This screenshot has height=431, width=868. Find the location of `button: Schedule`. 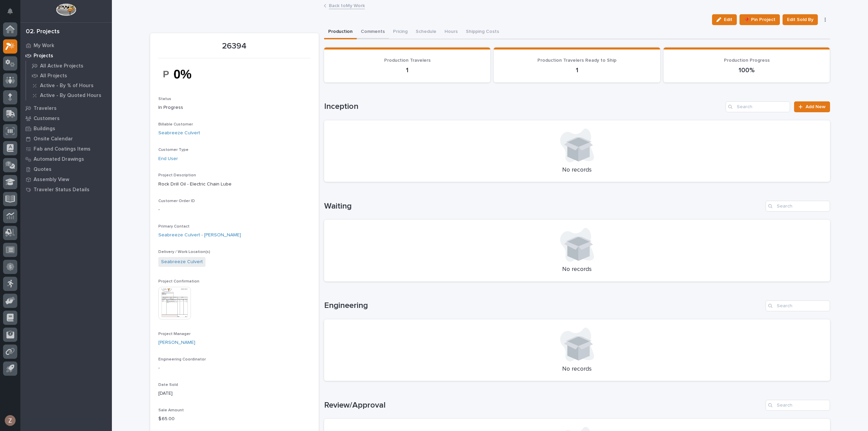

button: Schedule is located at coordinates (426, 32).